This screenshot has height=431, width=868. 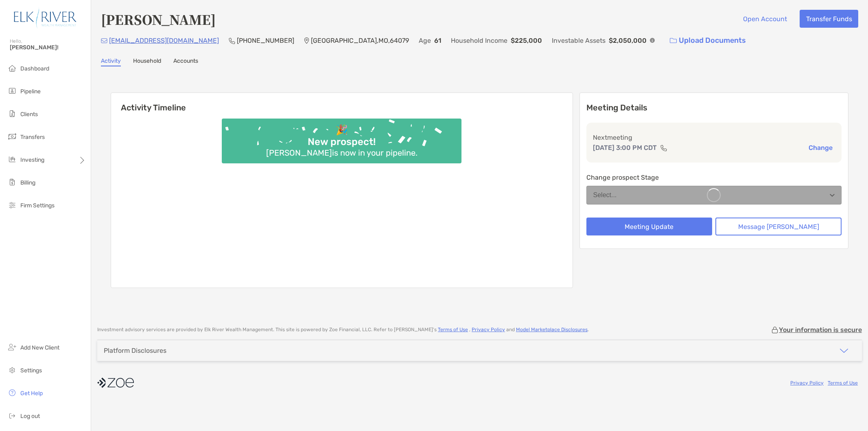 I want to click on img: transfers icon, so click(x=12, y=136).